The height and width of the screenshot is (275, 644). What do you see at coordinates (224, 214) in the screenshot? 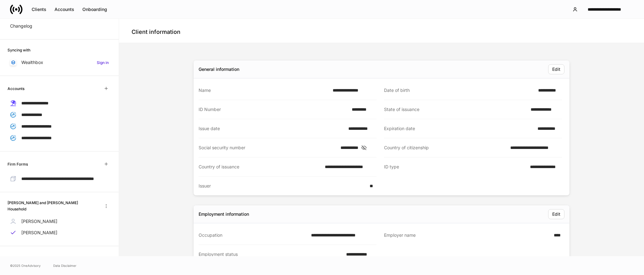
I see `div: Employment information` at bounding box center [224, 214].